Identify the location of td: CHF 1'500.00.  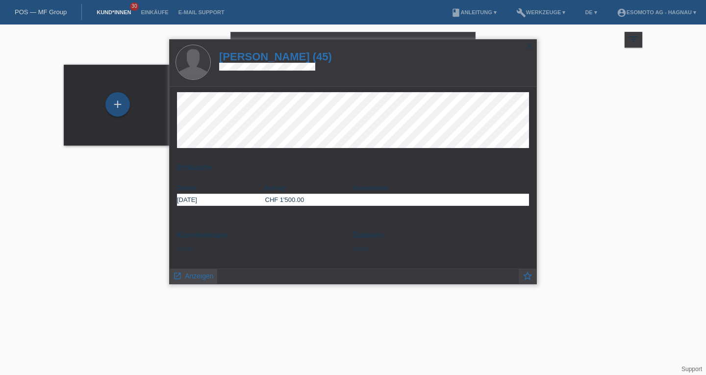
(309, 200).